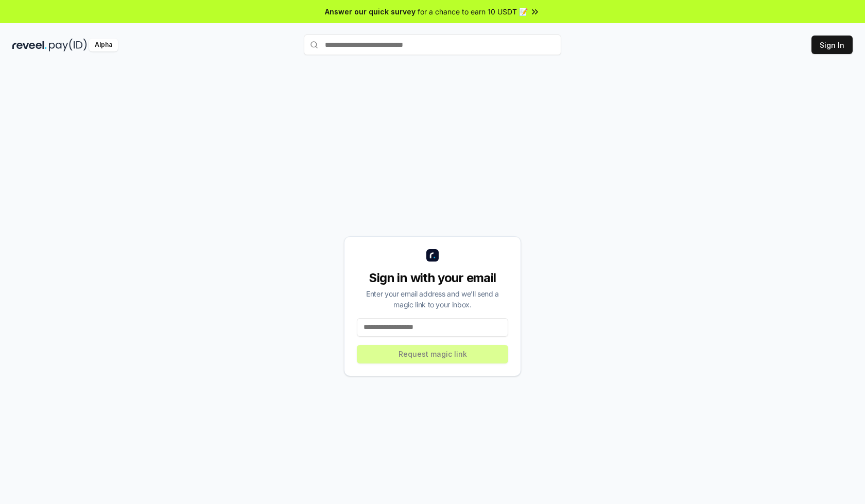 The width and height of the screenshot is (865, 504). Describe the element at coordinates (29, 45) in the screenshot. I see `img: reveel_dark` at that location.